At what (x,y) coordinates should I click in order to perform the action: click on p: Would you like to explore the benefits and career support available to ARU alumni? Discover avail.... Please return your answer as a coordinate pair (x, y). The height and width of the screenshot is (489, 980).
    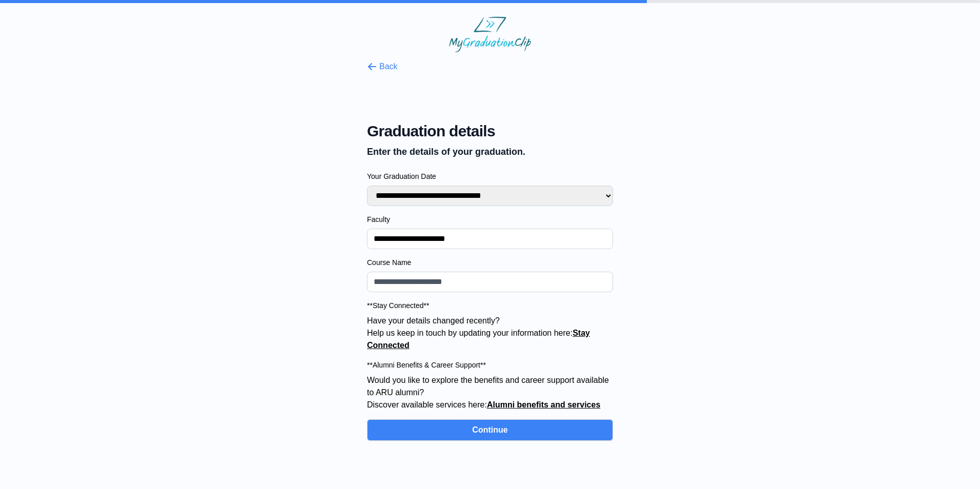
    Looking at the image, I should click on (490, 392).